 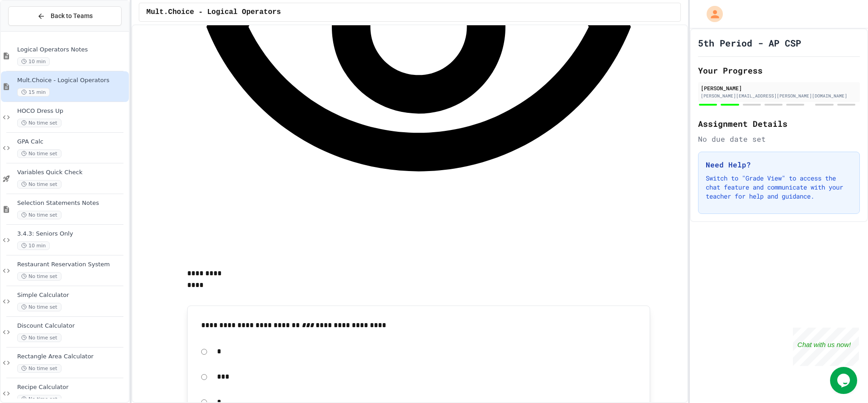 What do you see at coordinates (72, 50) in the screenshot?
I see `span: Logical Operators Notes` at bounding box center [72, 50].